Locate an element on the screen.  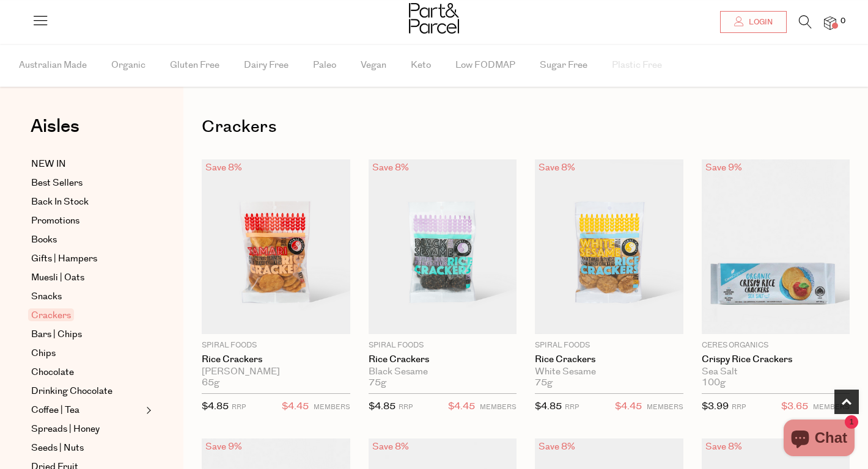
a: NEW IN is located at coordinates (87, 164).